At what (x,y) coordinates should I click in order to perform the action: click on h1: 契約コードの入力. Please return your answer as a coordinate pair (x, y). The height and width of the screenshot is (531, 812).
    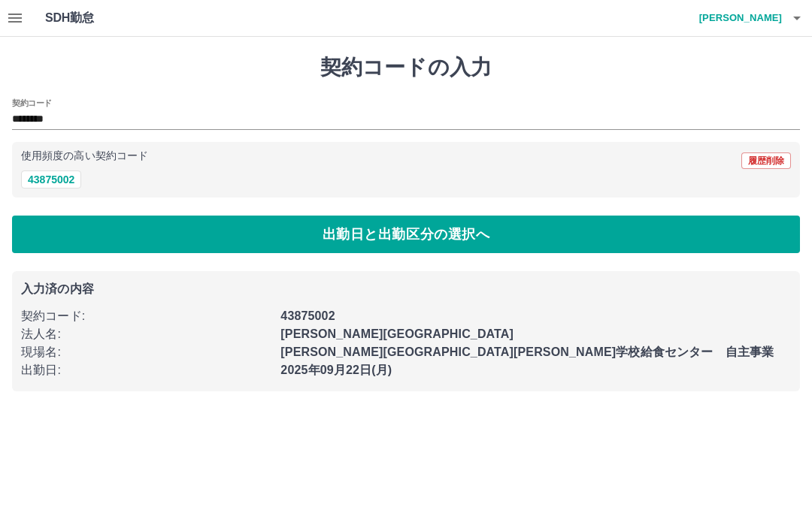
    Looking at the image, I should click on (406, 67).